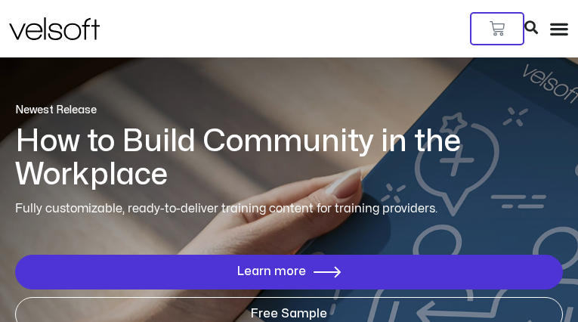 This screenshot has height=322, width=578. Describe the element at coordinates (289, 314) in the screenshot. I see `span: Free Sample` at that location.